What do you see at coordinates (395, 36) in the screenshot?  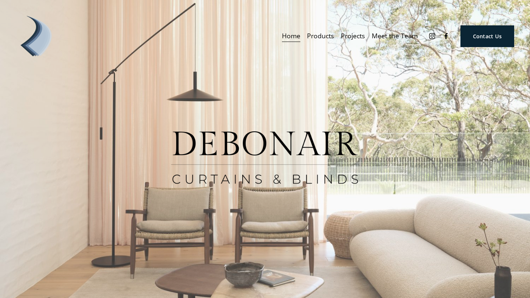 I see `a: Meet the Team` at bounding box center [395, 36].